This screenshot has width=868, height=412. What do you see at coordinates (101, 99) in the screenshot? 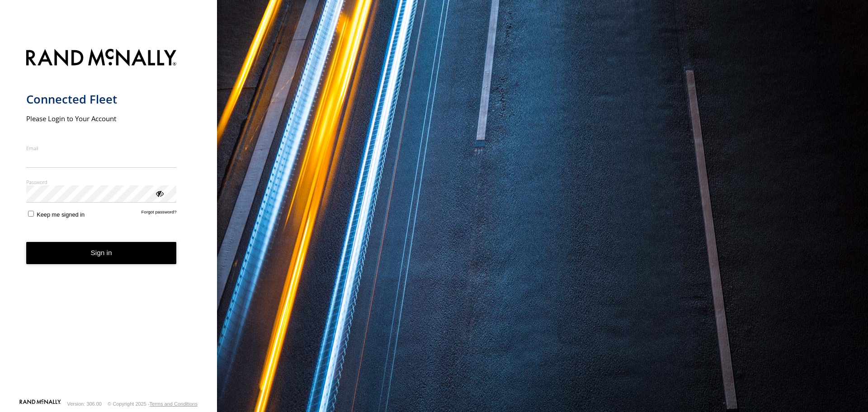
I see `h1: Connected Fleet` at bounding box center [101, 99].